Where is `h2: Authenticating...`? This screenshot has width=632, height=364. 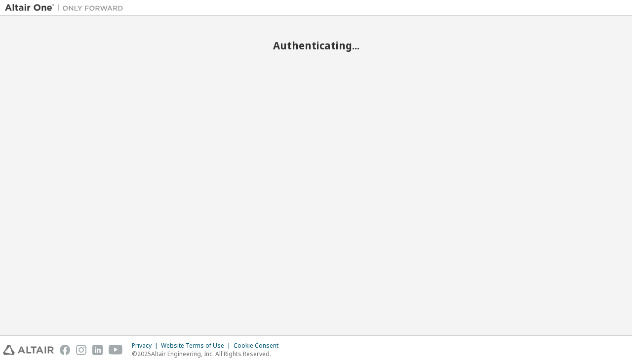 h2: Authenticating... is located at coordinates (316, 46).